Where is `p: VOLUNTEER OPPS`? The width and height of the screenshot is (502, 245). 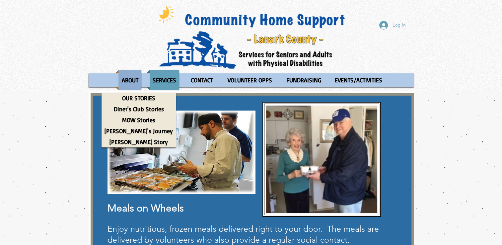
p: VOLUNTEER OPPS is located at coordinates (250, 80).